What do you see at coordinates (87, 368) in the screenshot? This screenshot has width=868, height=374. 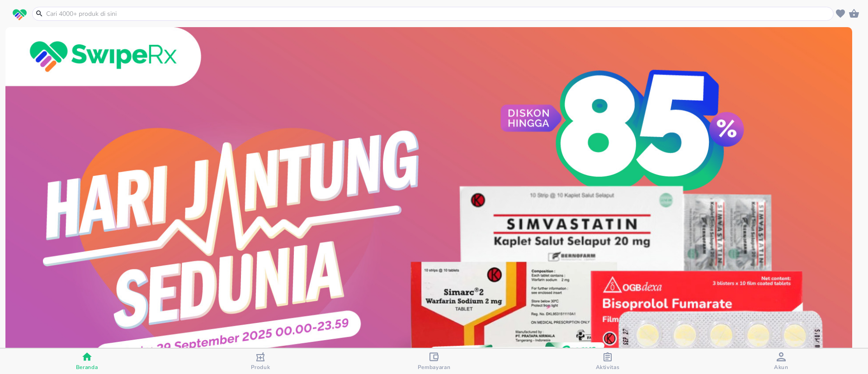 I see `span: Beranda` at bounding box center [87, 368].